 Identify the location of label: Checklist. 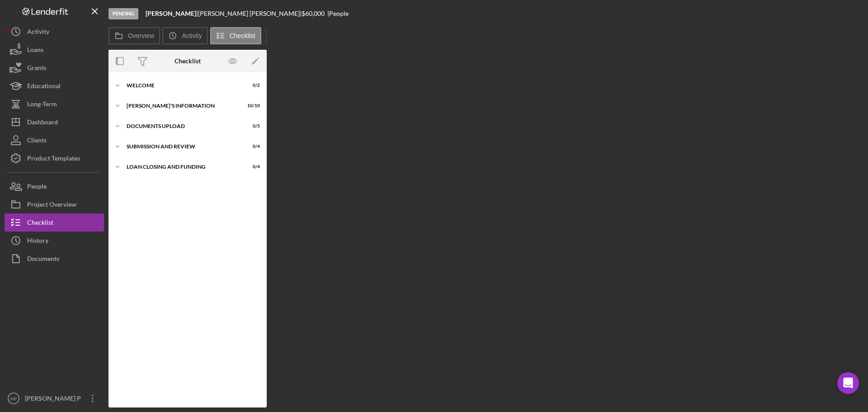
(242, 36).